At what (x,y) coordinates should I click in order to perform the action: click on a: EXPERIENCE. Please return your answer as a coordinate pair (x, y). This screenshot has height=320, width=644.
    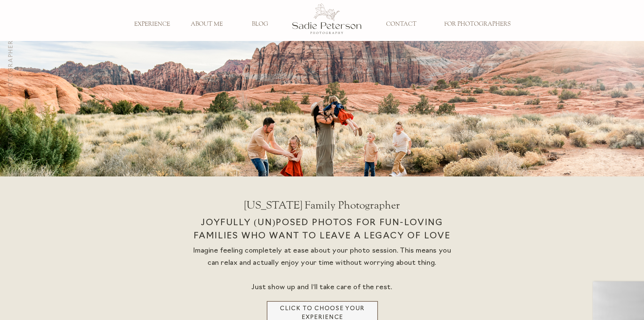
    Looking at the image, I should click on (152, 24).